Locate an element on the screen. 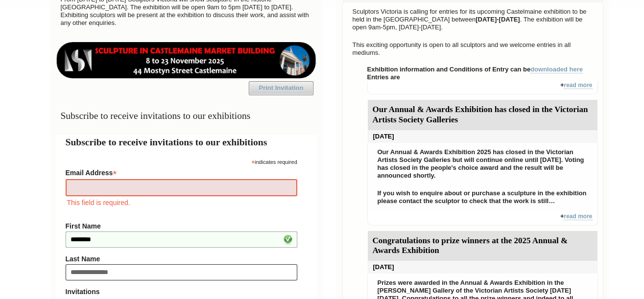 This screenshot has width=644, height=299. p: This exciting opportunity is open to all sculptors and we welcome entries in all mediums. is located at coordinates (472, 49).